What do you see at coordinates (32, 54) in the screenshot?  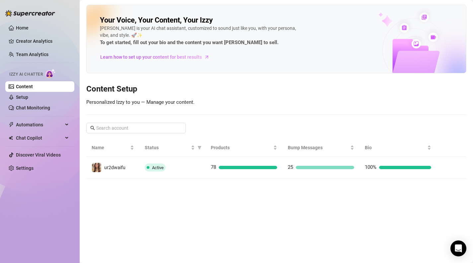 I see `a: Team Analytics` at bounding box center [32, 54].